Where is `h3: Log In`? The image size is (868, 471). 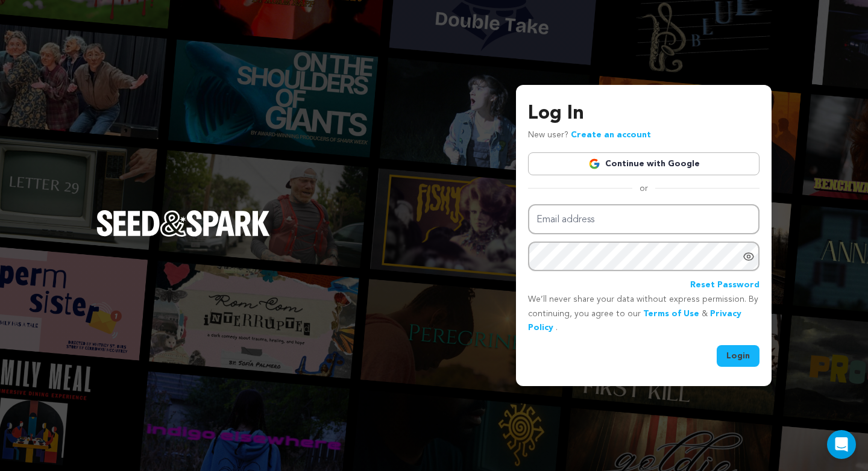
h3: Log In is located at coordinates (644, 114).